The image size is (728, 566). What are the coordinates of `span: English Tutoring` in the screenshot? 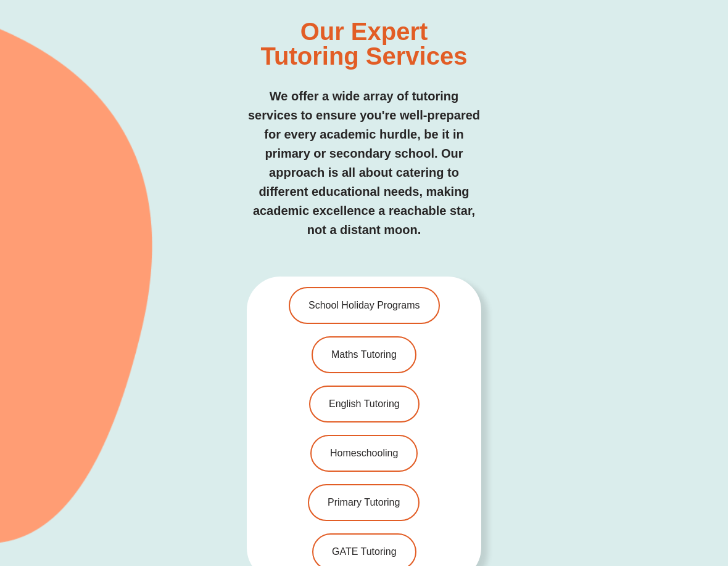 It's located at (364, 405).